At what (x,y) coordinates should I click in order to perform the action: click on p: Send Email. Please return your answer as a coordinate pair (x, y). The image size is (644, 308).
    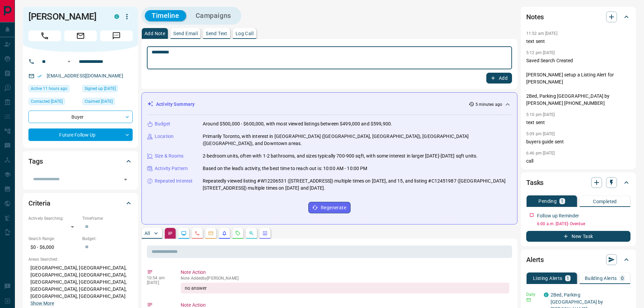
    Looking at the image, I should click on (185, 33).